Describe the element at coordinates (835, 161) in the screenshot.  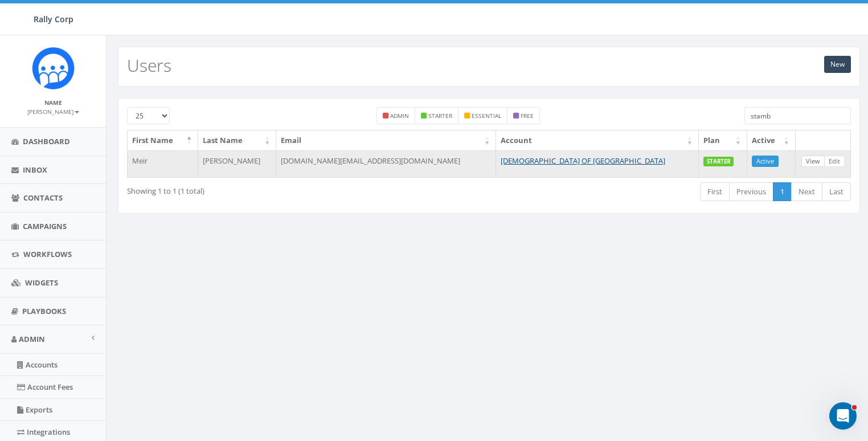
I see `a: Edit` at that location.